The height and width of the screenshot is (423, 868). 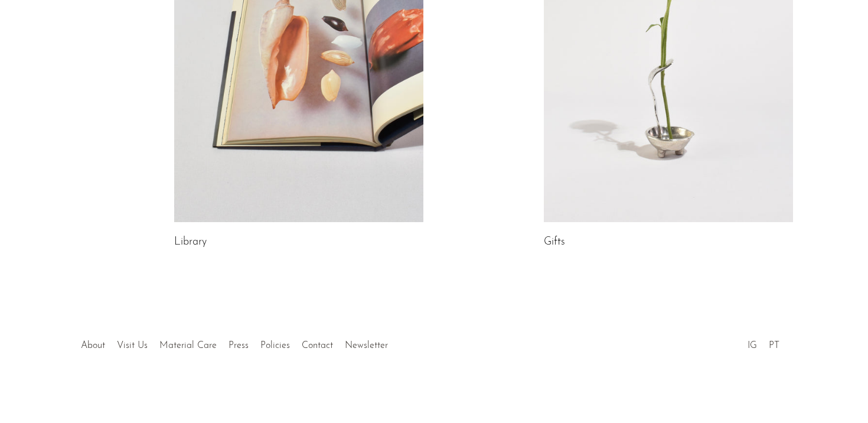 What do you see at coordinates (133, 345) in the screenshot?
I see `a: Visit Us` at bounding box center [133, 345].